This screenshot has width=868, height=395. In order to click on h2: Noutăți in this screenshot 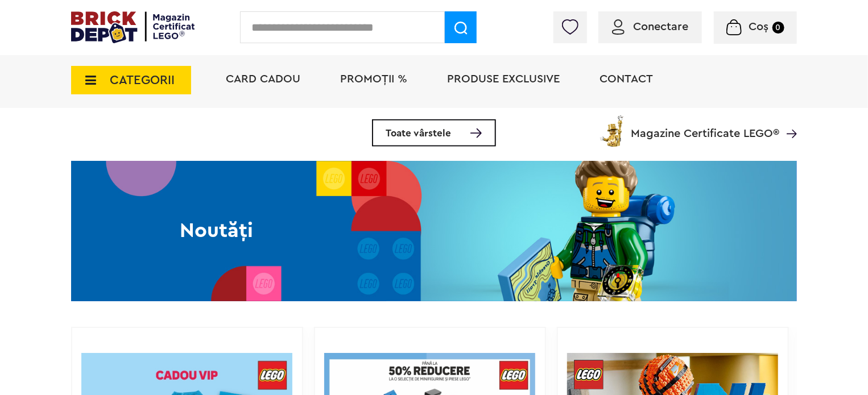, I will do `click(216, 231)`.